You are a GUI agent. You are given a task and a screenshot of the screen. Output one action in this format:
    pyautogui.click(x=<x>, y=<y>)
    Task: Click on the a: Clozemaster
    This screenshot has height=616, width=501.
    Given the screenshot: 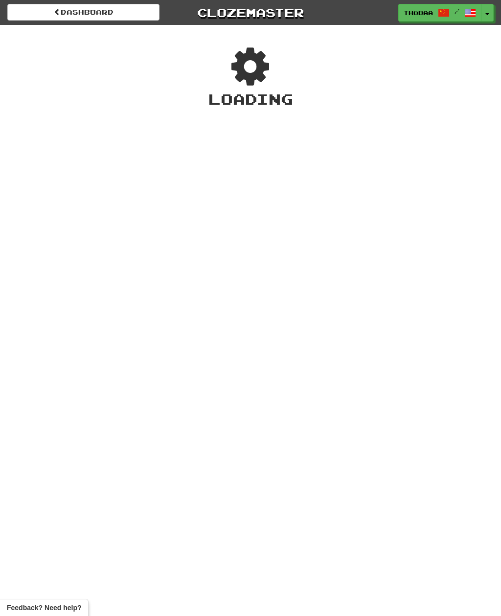 What is the action you would take?
    pyautogui.click(x=250, y=12)
    